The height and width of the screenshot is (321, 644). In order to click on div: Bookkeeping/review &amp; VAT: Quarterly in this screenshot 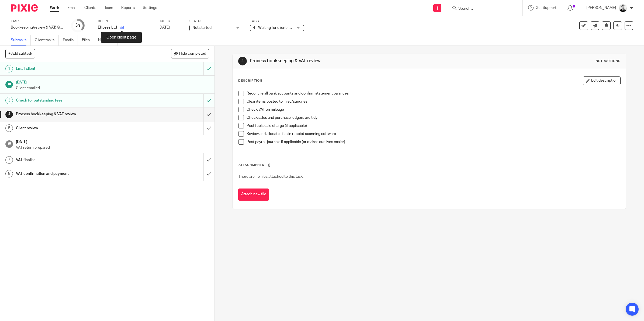, I will do `click(37, 27)`.